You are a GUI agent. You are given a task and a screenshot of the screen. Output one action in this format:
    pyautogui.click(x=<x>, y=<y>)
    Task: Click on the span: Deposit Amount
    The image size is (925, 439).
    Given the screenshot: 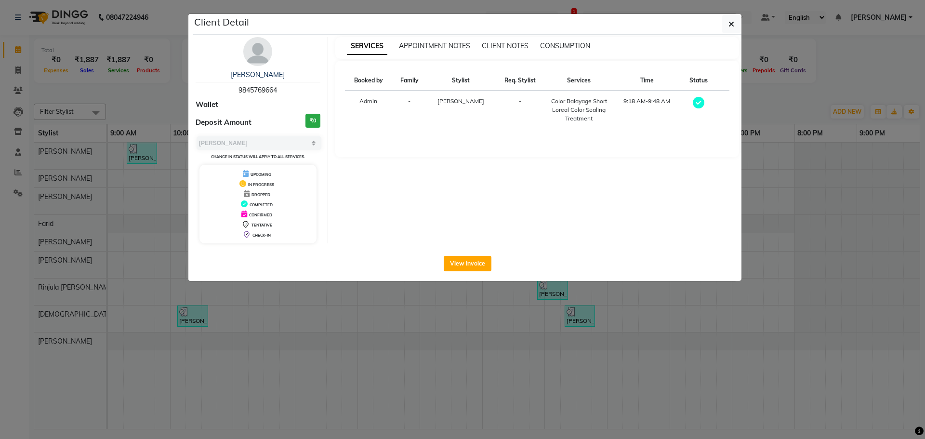 What is the action you would take?
    pyautogui.click(x=224, y=122)
    